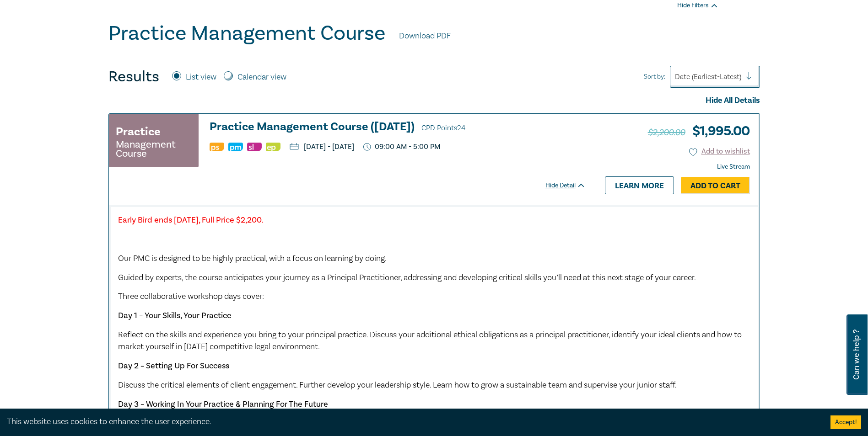 This screenshot has height=436, width=868. I want to click on div: Hide Filters, so click(697, 5).